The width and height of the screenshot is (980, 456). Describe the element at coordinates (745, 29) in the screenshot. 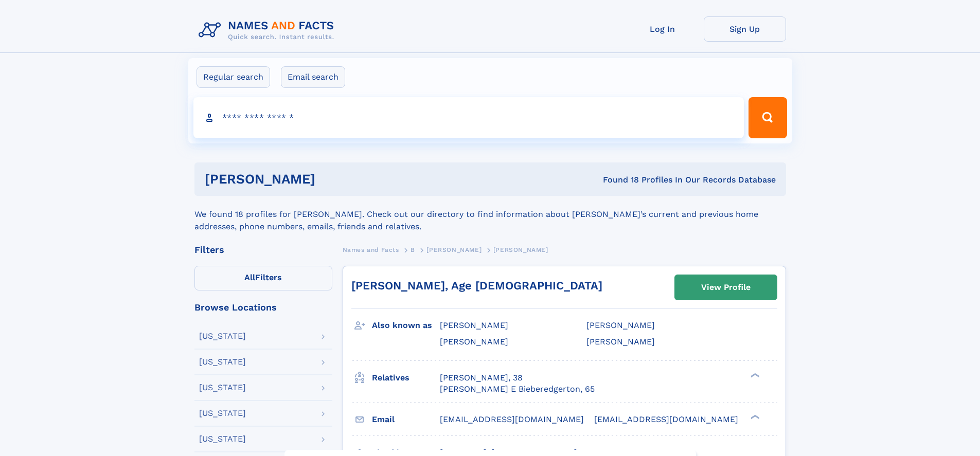

I see `a: Sign Up` at that location.